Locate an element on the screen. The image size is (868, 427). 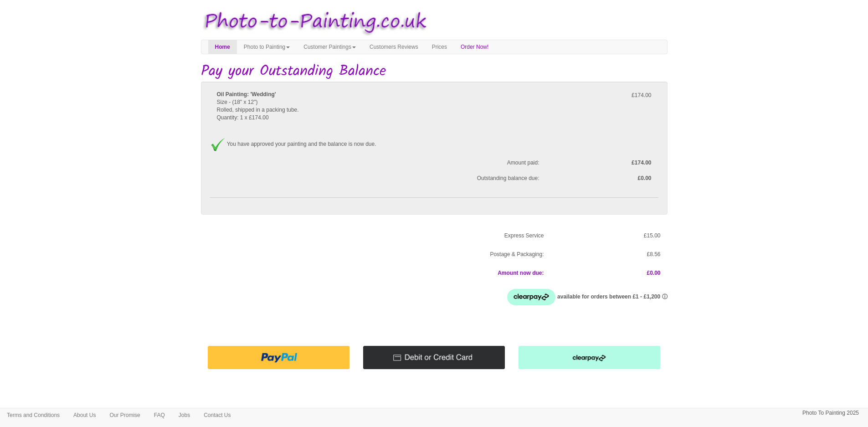
a: Order Now! is located at coordinates (474, 47).